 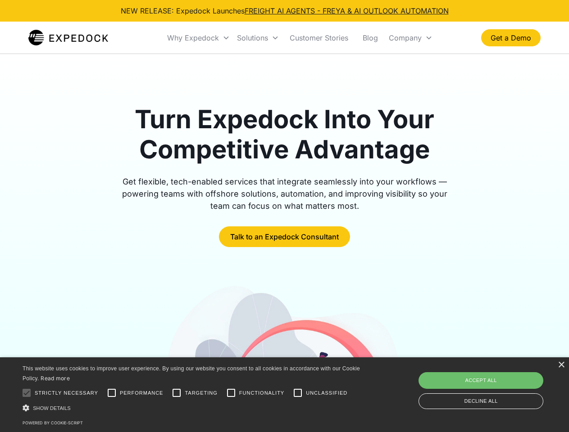 I want to click on a: Get a Demo, so click(x=511, y=38).